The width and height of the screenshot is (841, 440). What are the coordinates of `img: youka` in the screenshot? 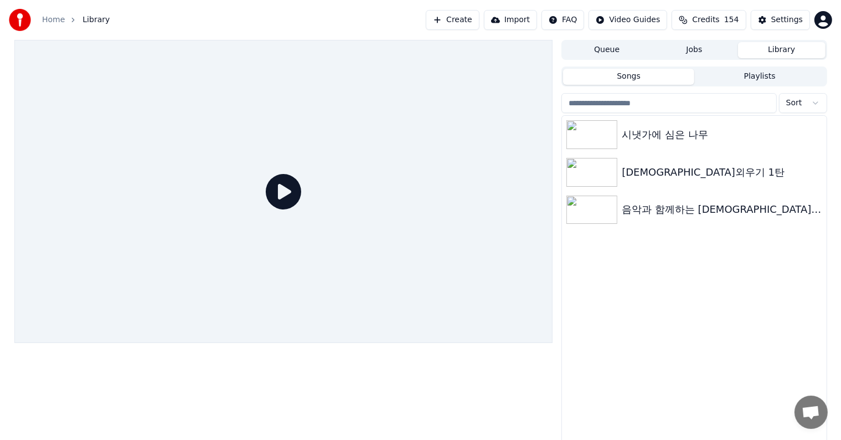 It's located at (20, 20).